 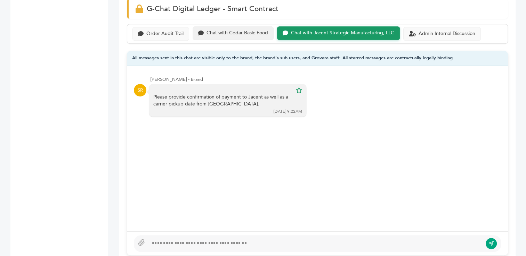 I want to click on div: Chat with Cedar Basic Food, so click(x=237, y=33).